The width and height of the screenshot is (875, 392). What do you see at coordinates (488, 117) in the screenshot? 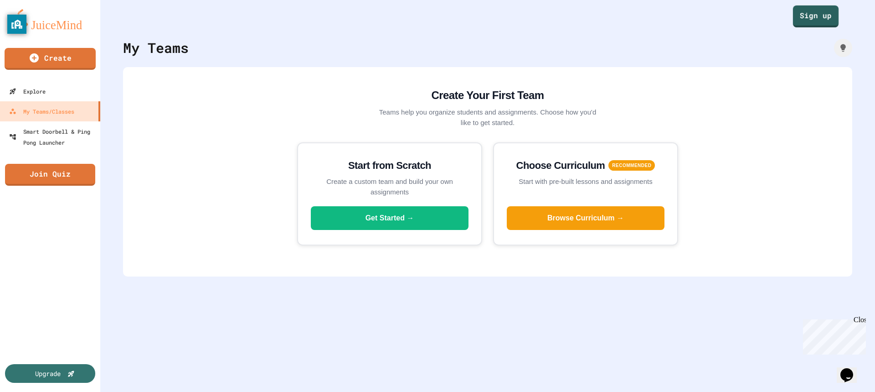
I see `p: Teams help you organize students and assignments. Choose how you'd like to get started.` at bounding box center [488, 117].